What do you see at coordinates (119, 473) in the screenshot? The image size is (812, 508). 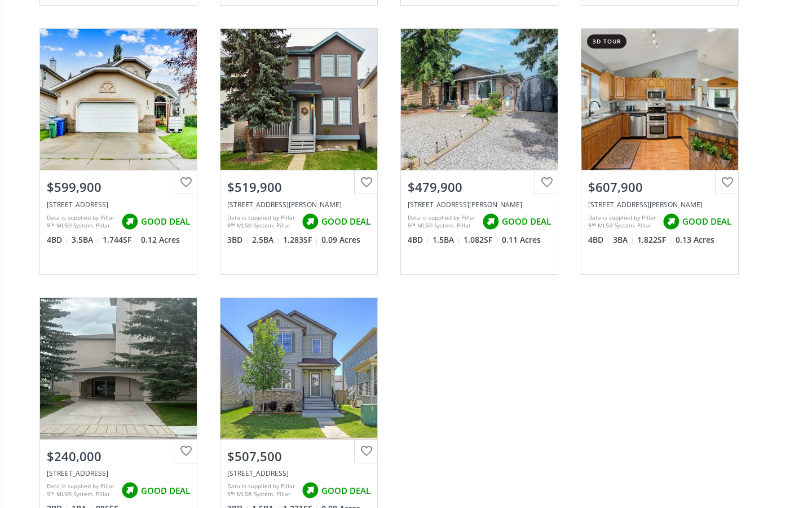 I see `div: 7 Lineham Avenue #205, Okotoks, AB T1S1Z2` at bounding box center [119, 473].